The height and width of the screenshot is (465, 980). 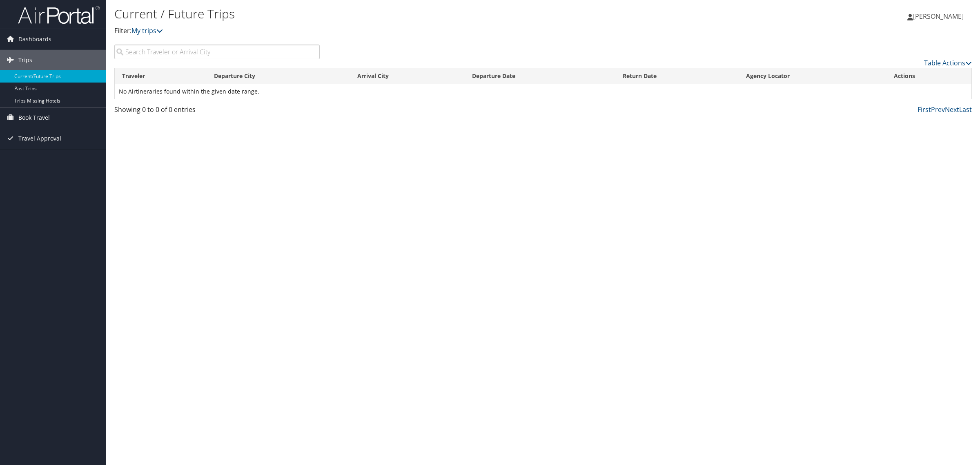 I want to click on th: Actions, so click(x=929, y=76).